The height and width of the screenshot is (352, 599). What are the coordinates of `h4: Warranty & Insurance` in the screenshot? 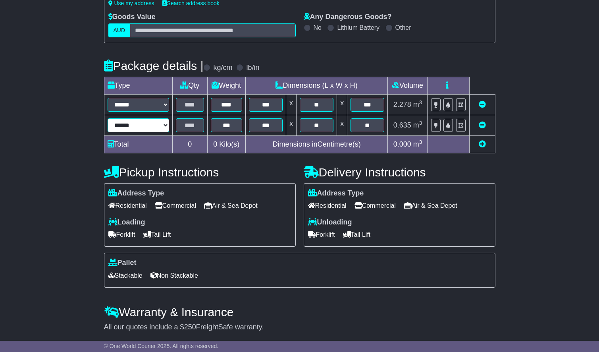 It's located at (300, 312).